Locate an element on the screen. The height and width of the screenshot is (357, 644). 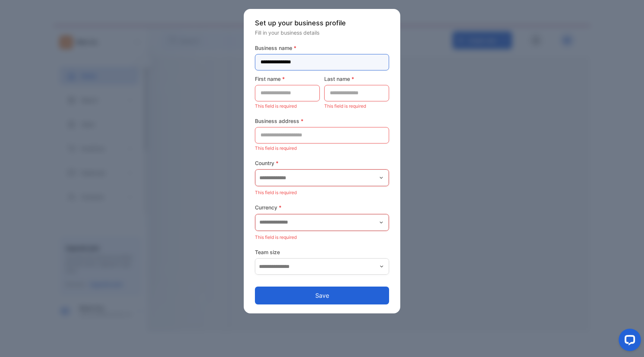
label: Currency is located at coordinates (322, 207).